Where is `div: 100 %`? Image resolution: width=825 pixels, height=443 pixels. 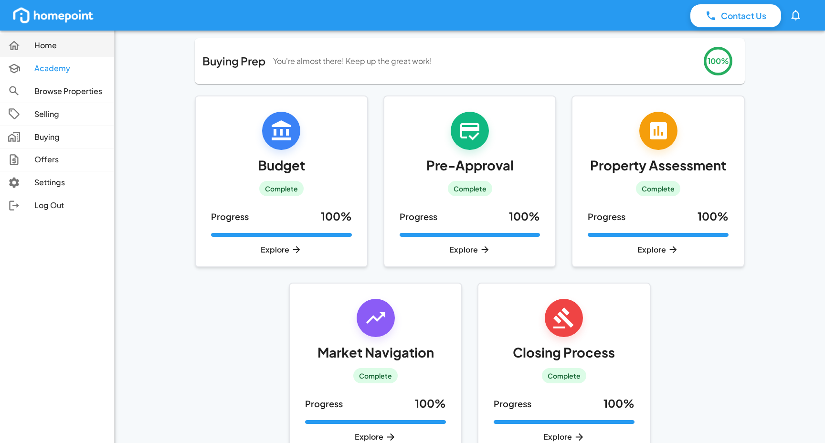
div: 100 % is located at coordinates (718, 61).